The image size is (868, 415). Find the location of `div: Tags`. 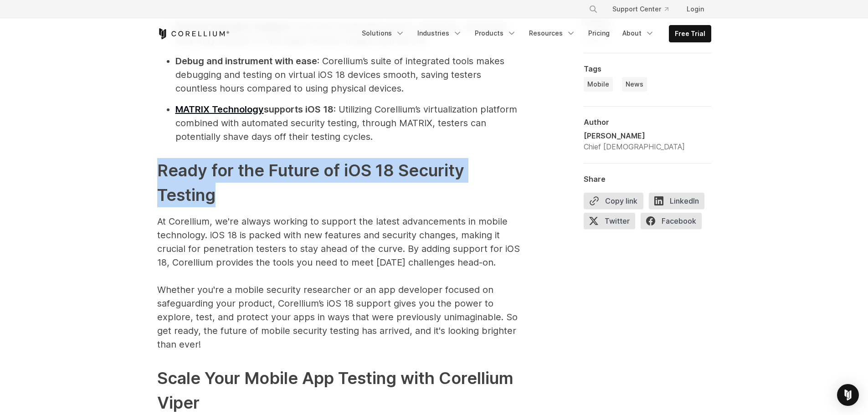

div: Tags is located at coordinates (648, 69).